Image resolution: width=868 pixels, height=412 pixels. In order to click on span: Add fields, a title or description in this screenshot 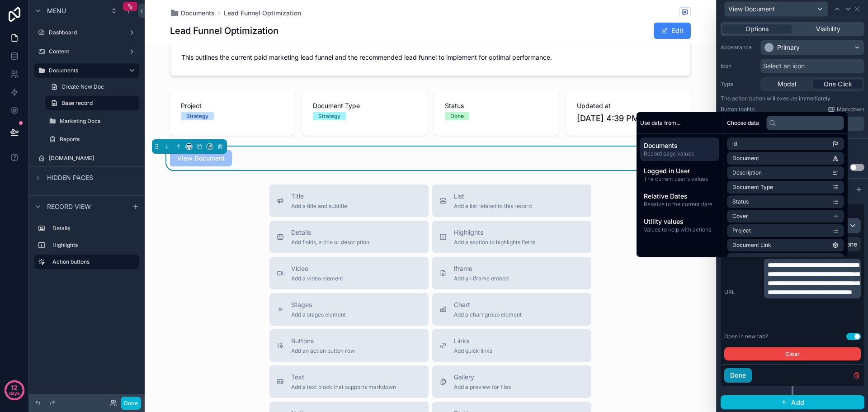, I will do `click(330, 242)`.